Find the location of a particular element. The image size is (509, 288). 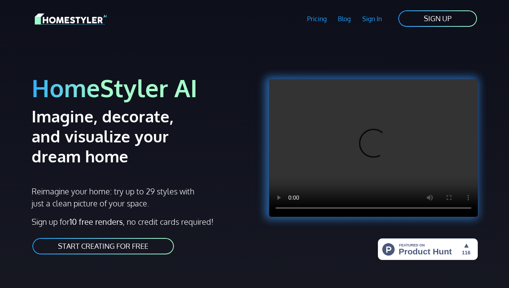

a: Blog is located at coordinates (344, 19).